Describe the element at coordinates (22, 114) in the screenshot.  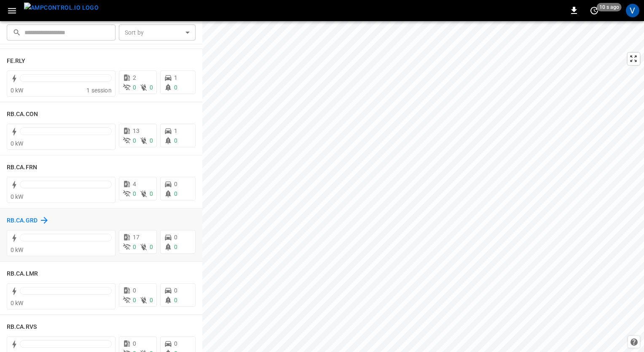
I see `h6: RB.CA.CON` at that location.